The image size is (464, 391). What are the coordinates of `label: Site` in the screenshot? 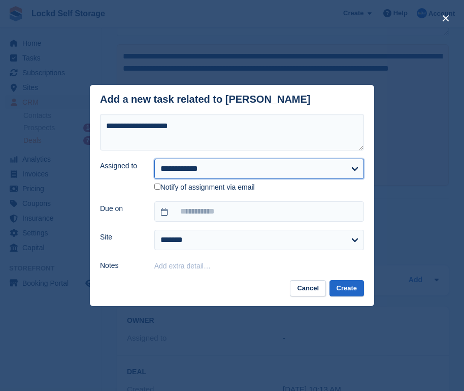 It's located at (121, 237).